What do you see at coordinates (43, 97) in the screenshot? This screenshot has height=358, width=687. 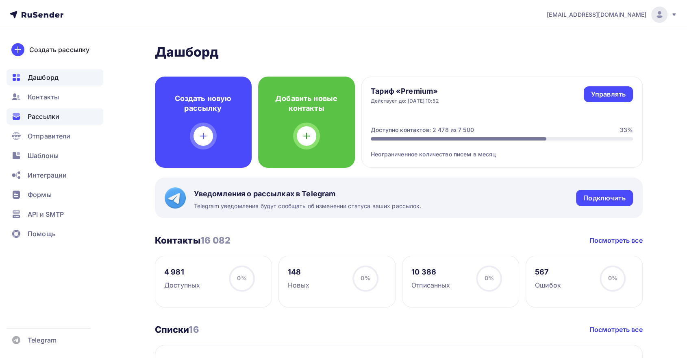 I see `span: Контакты` at bounding box center [43, 97].